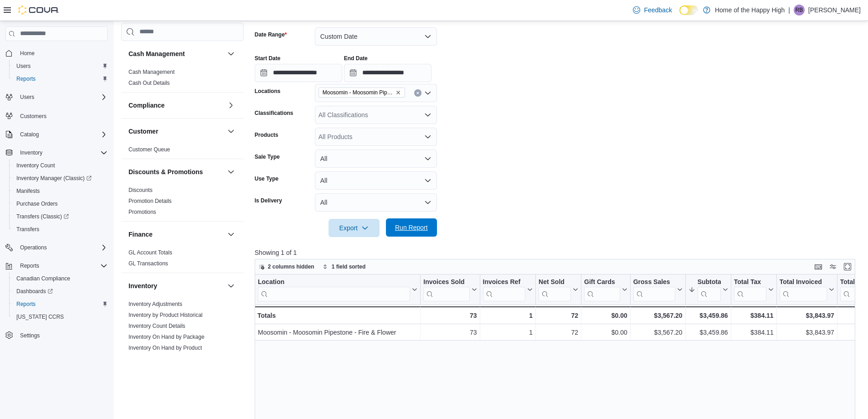 Image resolution: width=868 pixels, height=419 pixels. What do you see at coordinates (60, 191) in the screenshot?
I see `button: Manifests` at bounding box center [60, 191].